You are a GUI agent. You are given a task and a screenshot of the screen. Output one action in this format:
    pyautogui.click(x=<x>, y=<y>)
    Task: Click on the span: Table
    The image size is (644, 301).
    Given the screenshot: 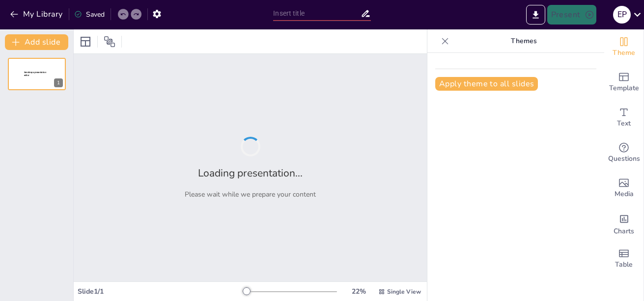 What is the action you would take?
    pyautogui.click(x=624, y=265)
    